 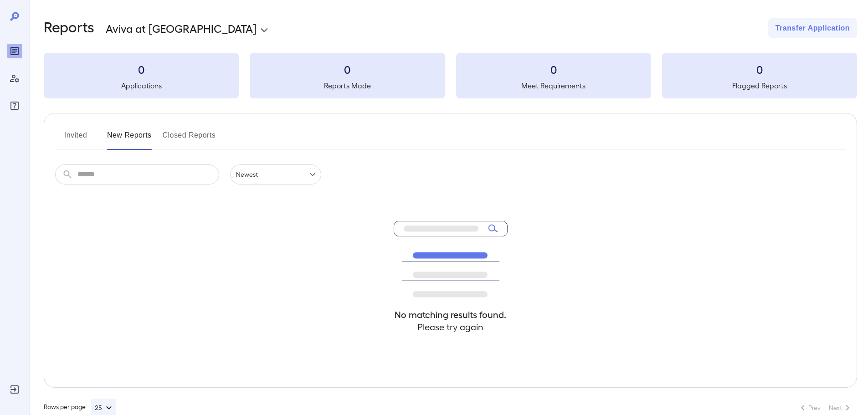 I want to click on button: Closed Reports, so click(x=189, y=139).